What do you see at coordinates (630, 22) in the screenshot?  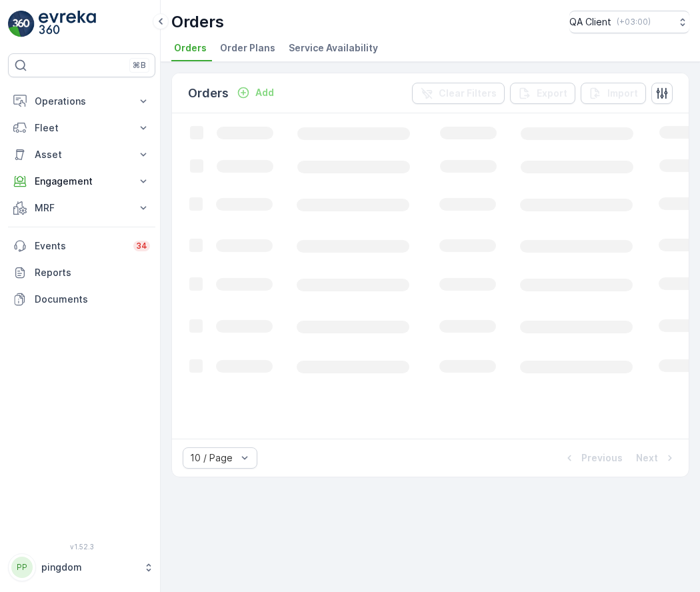 I see `button: QA Client(+03:00)` at bounding box center [630, 22].